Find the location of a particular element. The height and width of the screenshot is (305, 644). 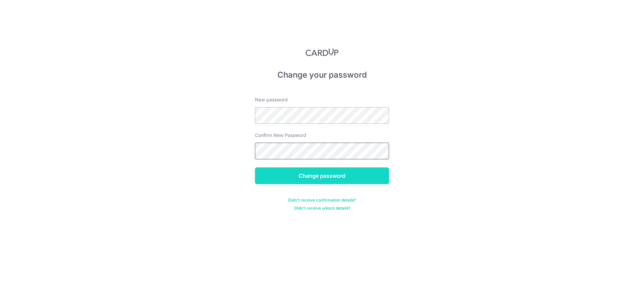

a: Didn't receive unlock details? is located at coordinates (322, 208).